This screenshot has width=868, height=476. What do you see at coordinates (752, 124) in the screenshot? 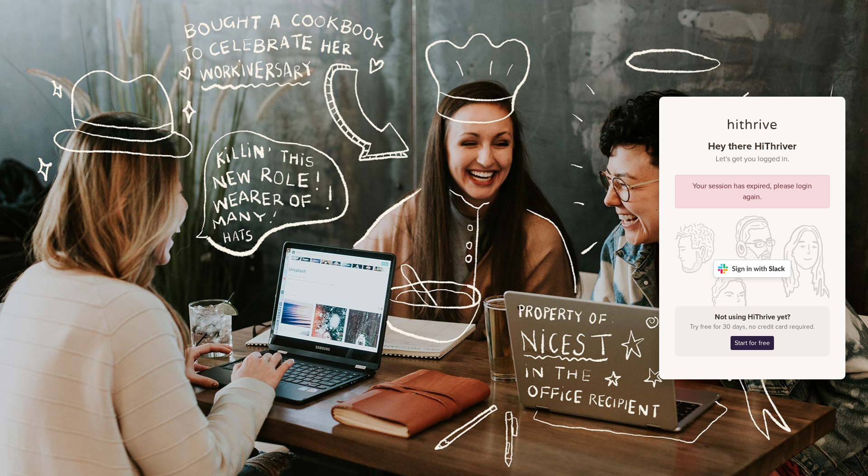
I see `img: hithrive-logo-dark.4eb238aa.svg` at bounding box center [752, 124].